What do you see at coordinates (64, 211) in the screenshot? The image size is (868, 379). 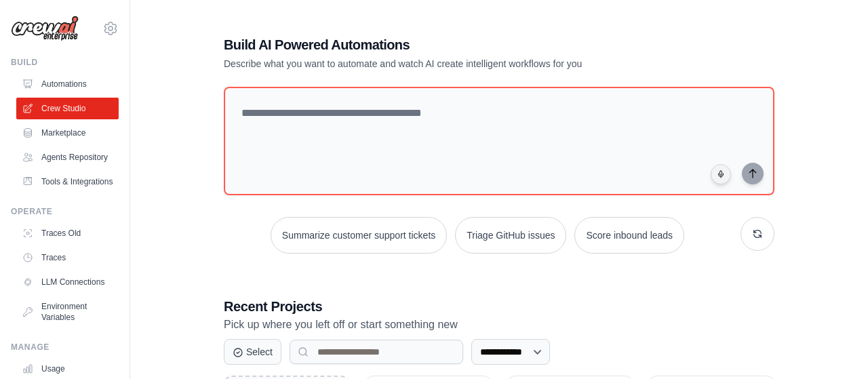 I see `div: Operate` at bounding box center [64, 211].